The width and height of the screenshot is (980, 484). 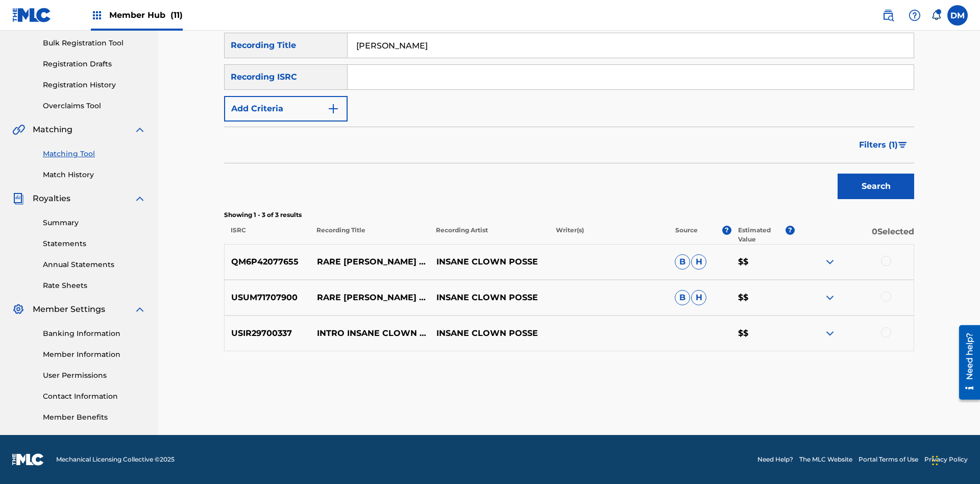 What do you see at coordinates (94, 334) in the screenshot?
I see `a: Banking Information` at bounding box center [94, 334].